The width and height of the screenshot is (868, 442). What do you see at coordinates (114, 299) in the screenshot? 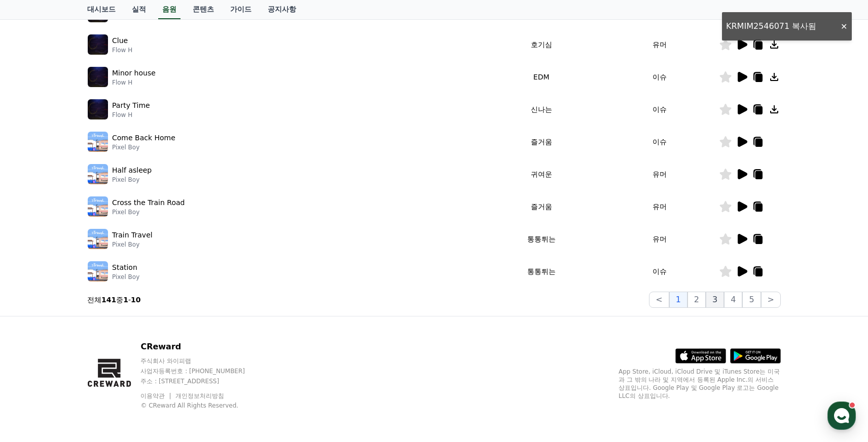
I see `p: 전체 중 -` at bounding box center [114, 299].